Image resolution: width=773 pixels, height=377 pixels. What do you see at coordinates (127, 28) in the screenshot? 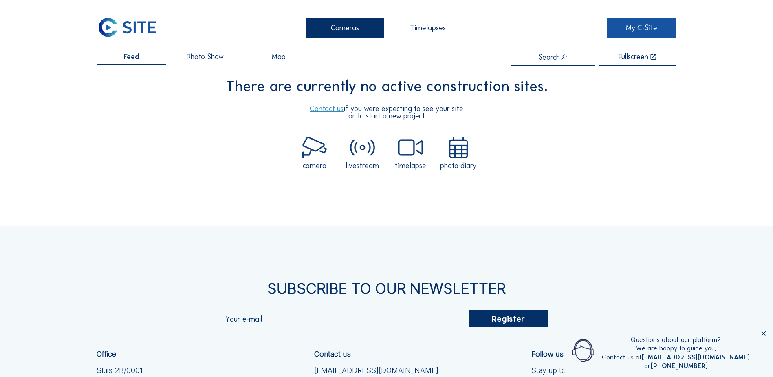
I see `img: C-SITE Logo` at bounding box center [127, 28].